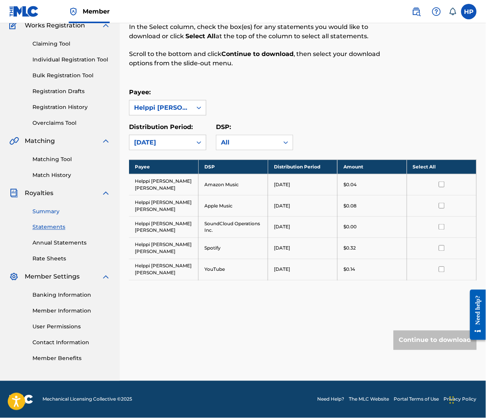 Image resolution: width=486 pixels, height=418 pixels. What do you see at coordinates (13, 32) in the screenshot?
I see `div: Open Resource Center` at bounding box center [13, 32].